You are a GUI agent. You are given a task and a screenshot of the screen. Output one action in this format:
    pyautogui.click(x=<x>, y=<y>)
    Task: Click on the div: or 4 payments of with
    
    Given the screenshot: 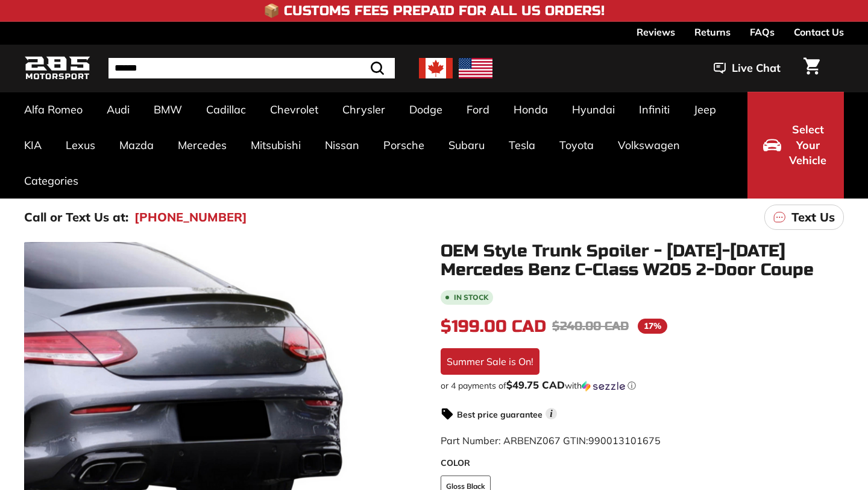 What is the action you would take?
    pyautogui.click(x=642, y=385)
    